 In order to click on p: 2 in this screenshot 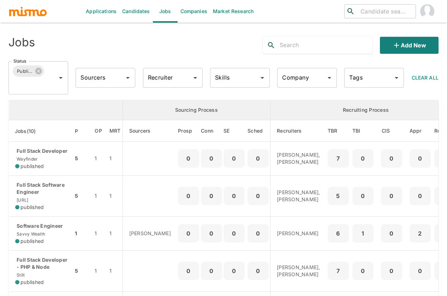, I will do `click(420, 233)`.